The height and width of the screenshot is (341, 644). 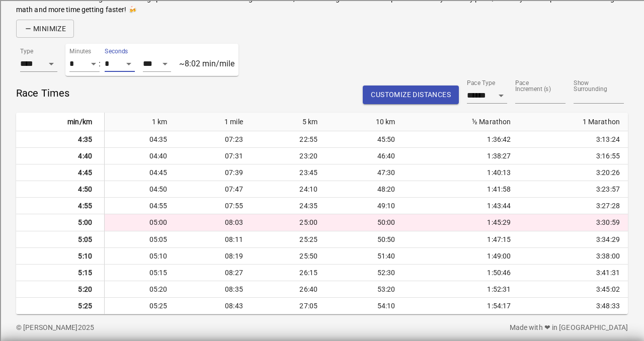 I want to click on div: Rename, so click(x=322, y=63).